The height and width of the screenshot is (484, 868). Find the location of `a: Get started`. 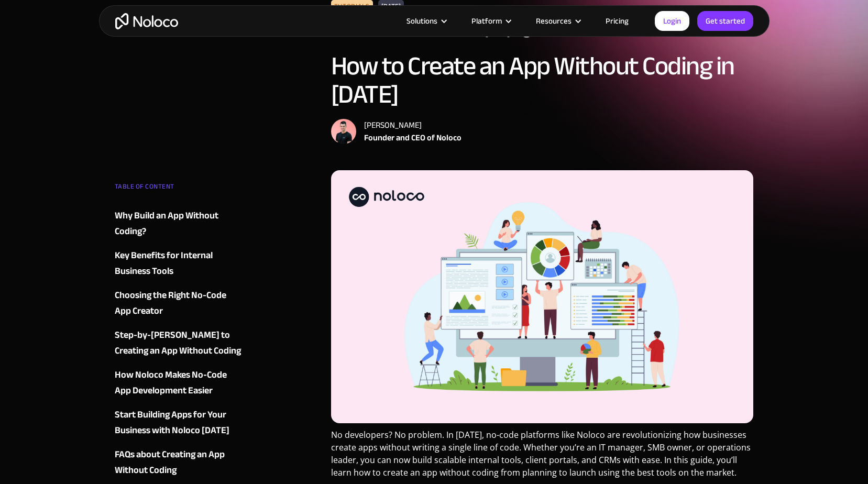

a: Get started is located at coordinates (725, 21).